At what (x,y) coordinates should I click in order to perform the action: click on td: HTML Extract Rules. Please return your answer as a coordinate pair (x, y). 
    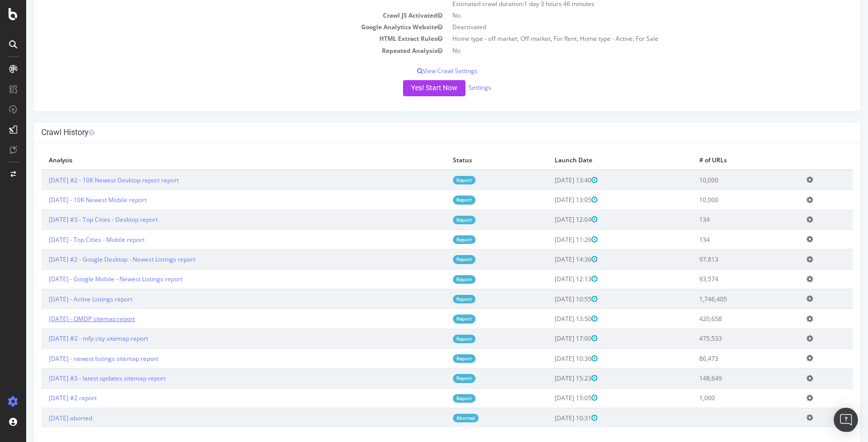
    Looking at the image, I should click on (218, 38).